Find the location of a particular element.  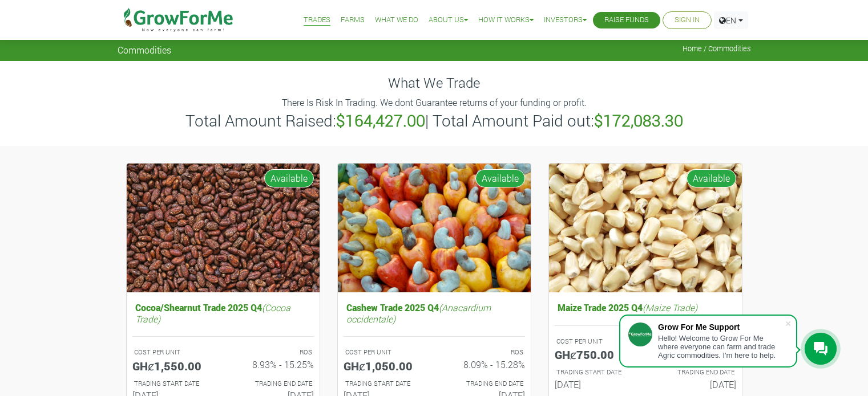

a: How it Works is located at coordinates (505, 20).